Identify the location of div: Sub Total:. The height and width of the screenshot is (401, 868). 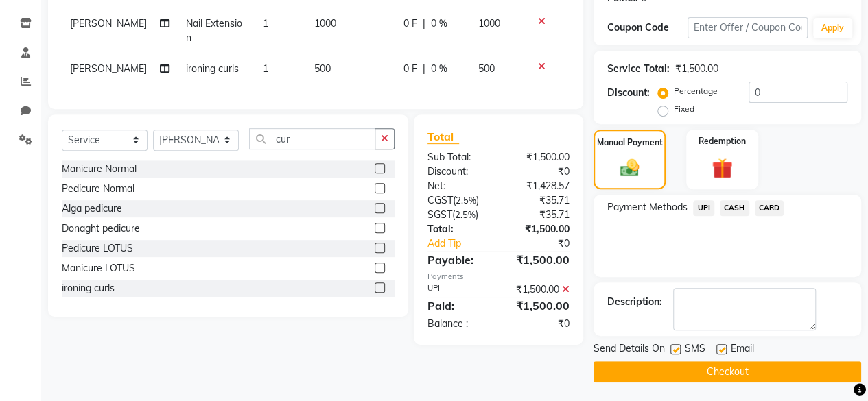
(458, 157).